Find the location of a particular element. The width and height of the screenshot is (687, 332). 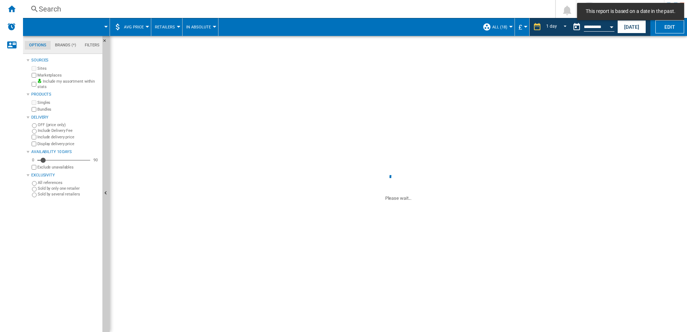

input: Sold by several retailers is located at coordinates (34, 195).